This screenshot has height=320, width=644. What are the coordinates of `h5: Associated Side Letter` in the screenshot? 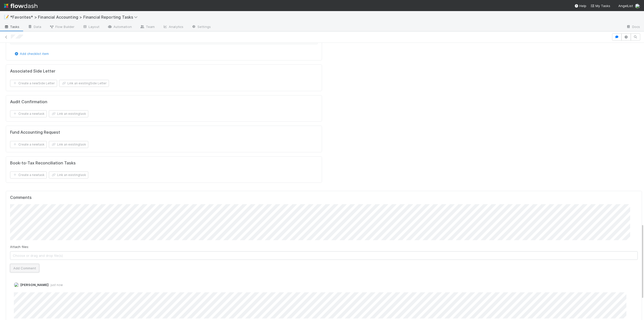 It's located at (33, 71).